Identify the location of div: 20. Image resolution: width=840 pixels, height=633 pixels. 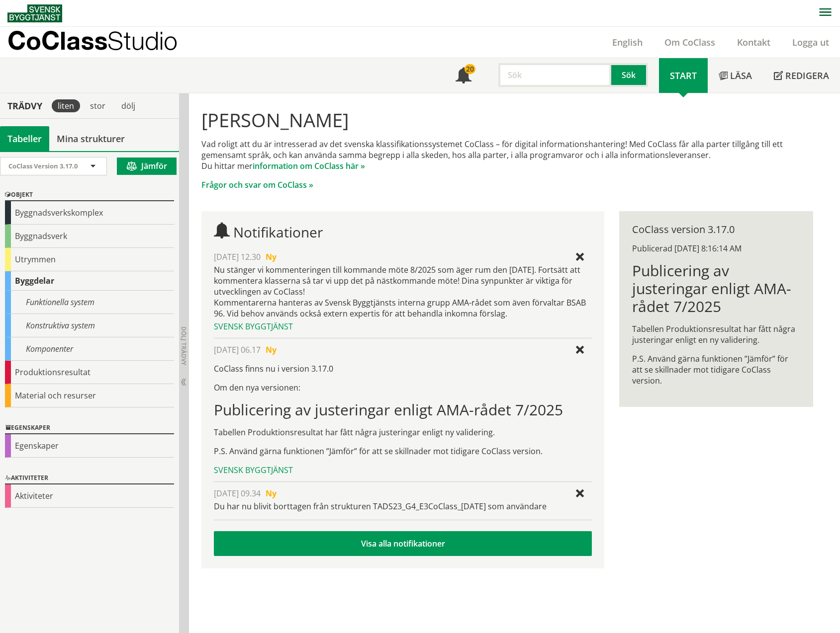
(470, 69).